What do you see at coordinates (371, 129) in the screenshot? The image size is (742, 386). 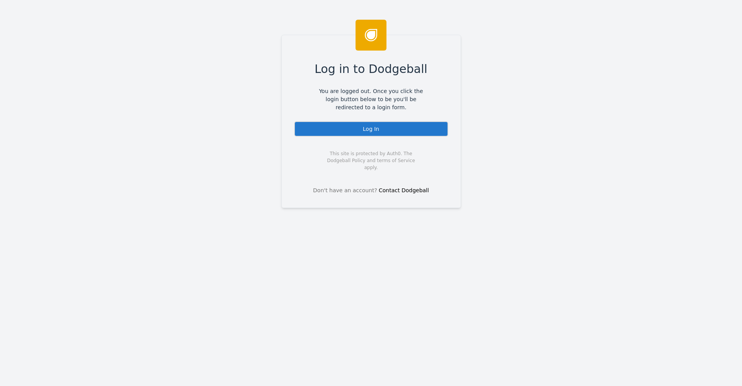 I see `div: Log In` at bounding box center [371, 129].